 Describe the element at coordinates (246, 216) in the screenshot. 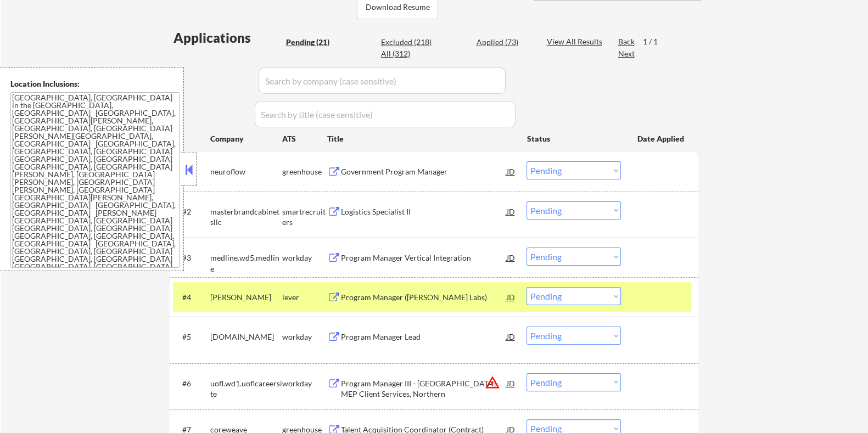

I see `div: masterbrandcabinetsllc` at that location.